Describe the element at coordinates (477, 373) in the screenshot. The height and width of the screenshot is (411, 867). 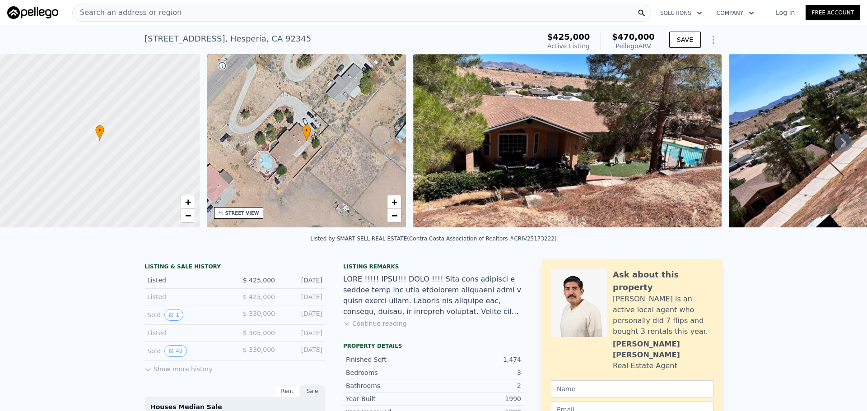
I see `div: 3` at that location.